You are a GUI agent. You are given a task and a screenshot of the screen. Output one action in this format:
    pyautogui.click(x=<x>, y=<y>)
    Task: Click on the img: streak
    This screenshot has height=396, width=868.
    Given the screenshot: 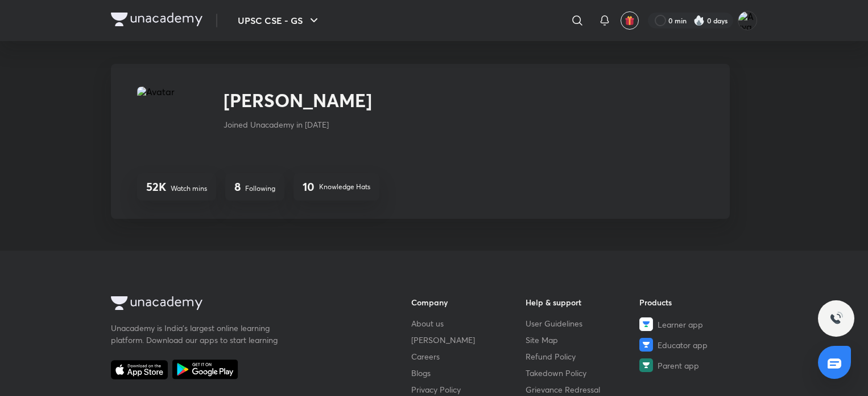 What is the action you would take?
    pyautogui.click(x=699, y=20)
    